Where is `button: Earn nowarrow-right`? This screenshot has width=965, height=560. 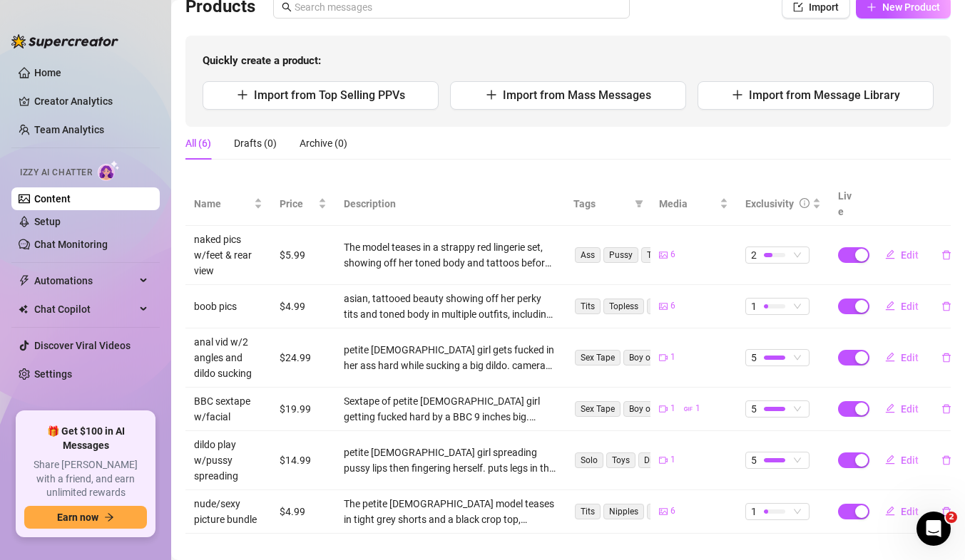 button: Earn nowarrow-right is located at coordinates (86, 518).